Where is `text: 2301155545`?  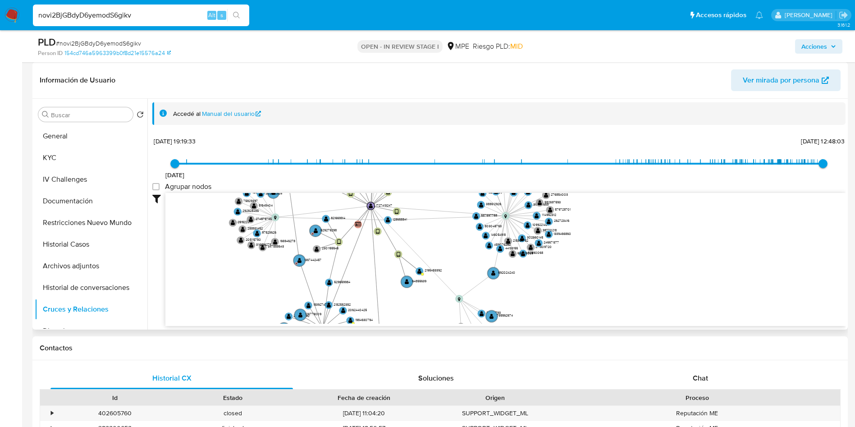 text: 2301155545 is located at coordinates (330, 248).